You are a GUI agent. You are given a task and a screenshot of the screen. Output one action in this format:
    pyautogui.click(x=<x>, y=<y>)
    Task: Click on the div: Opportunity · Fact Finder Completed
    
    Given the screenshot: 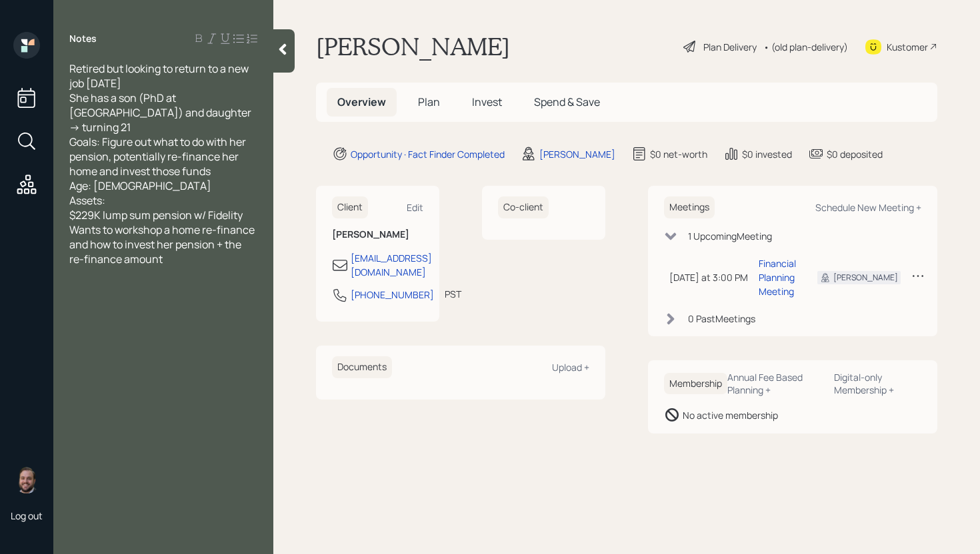 What is the action you would take?
    pyautogui.click(x=427, y=153)
    